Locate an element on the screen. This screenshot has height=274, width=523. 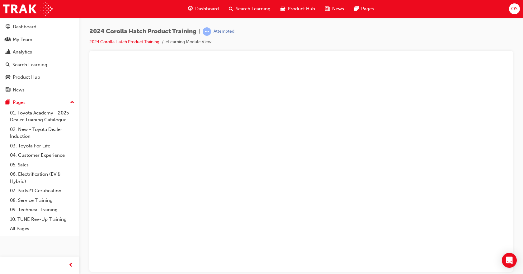
a: 02. New - Toyota Dealer Induction is located at coordinates (42, 133).